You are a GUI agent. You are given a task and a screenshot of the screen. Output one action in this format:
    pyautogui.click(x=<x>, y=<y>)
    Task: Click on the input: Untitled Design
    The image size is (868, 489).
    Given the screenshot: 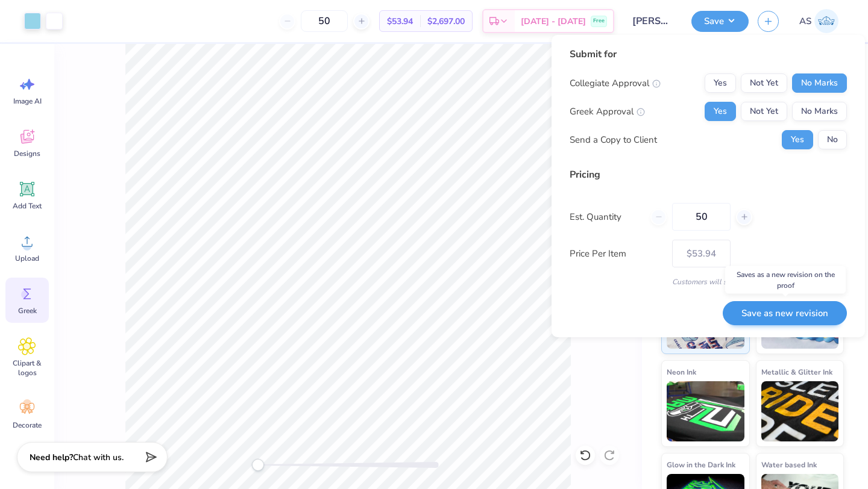 What is the action you would take?
    pyautogui.click(x=652, y=21)
    